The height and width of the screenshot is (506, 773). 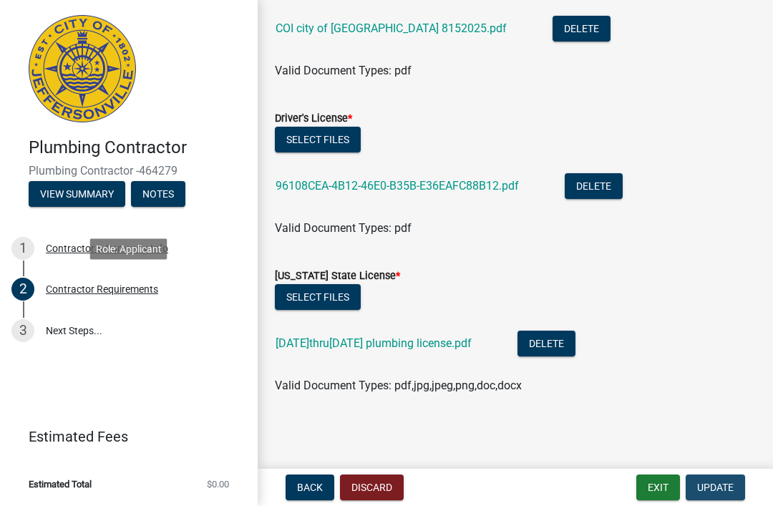 I want to click on button: Notes, so click(x=158, y=194).